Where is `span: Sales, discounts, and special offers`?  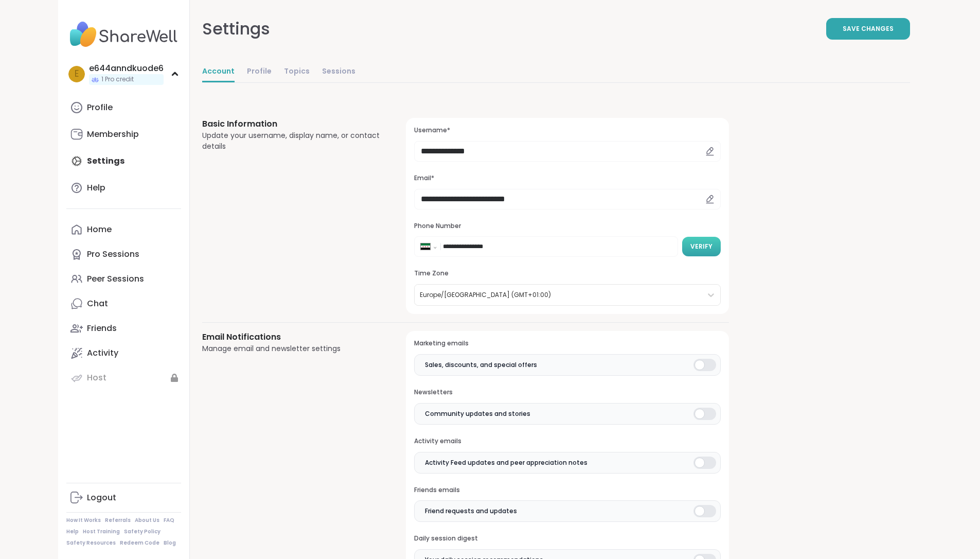
span: Sales, discounts, and special offers is located at coordinates (481, 364).